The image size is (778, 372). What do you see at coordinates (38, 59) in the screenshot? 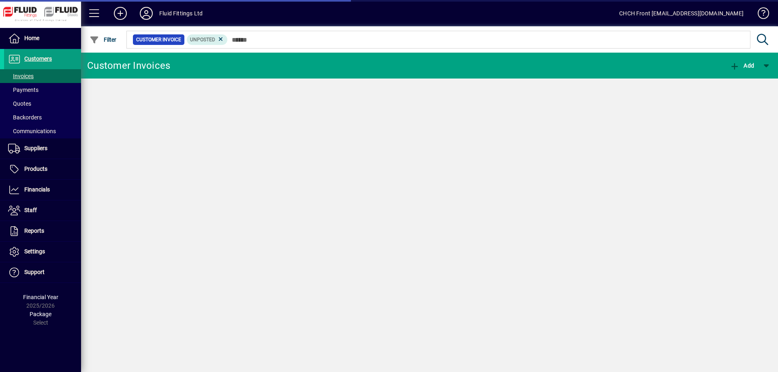
I see `span: Customers` at bounding box center [38, 59].